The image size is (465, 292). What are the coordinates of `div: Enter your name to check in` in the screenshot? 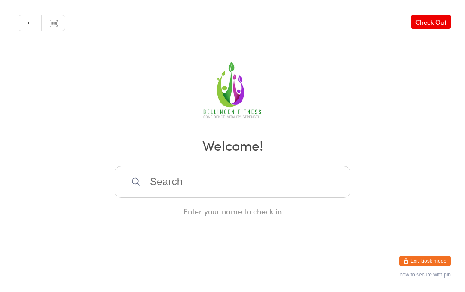 It's located at (233, 211).